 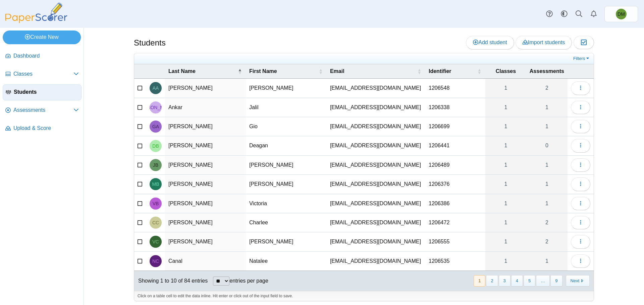 What do you see at coordinates (338, 71) in the screenshot?
I see `span: Email` at bounding box center [338, 71].